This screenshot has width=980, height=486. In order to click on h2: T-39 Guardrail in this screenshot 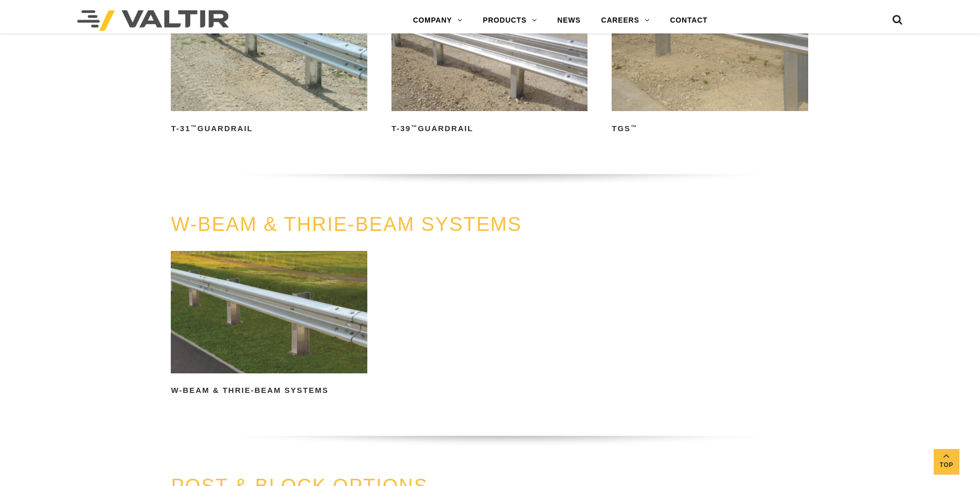, I will do `click(489, 129)`.